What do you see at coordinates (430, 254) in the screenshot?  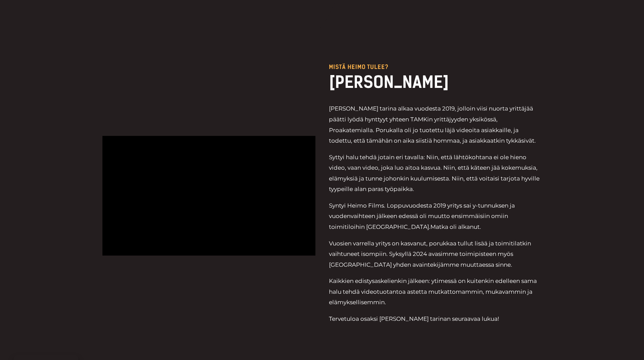 I see `span: Vuosien varrella yritys on kasvanut, porukkaa tullut lisää ja toimitilatkin vaihtuneet isompiin. ...` at bounding box center [430, 254].